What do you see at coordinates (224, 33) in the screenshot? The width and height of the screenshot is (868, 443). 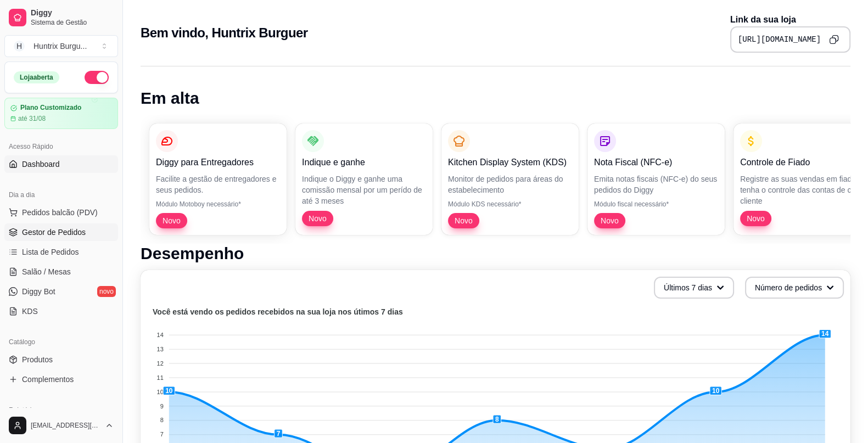 I see `h2: Bem vindo, Huntrix Burguer` at bounding box center [224, 33].